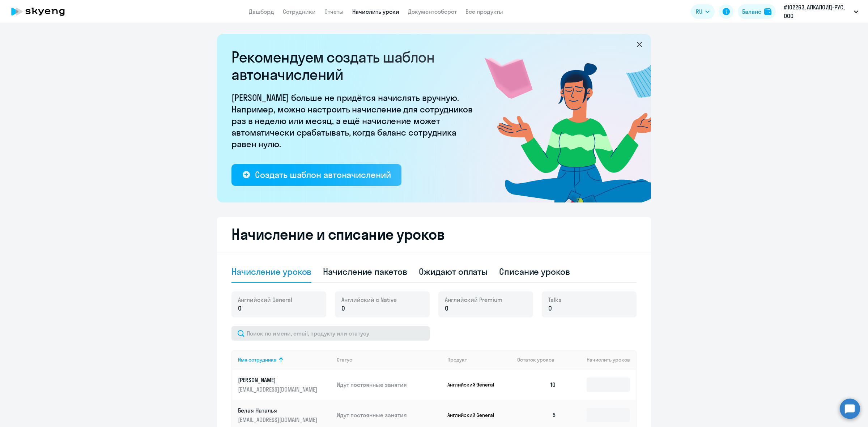 Image resolution: width=868 pixels, height=427 pixels. What do you see at coordinates (484, 11) in the screenshot?
I see `a: Все продукты` at bounding box center [484, 11].